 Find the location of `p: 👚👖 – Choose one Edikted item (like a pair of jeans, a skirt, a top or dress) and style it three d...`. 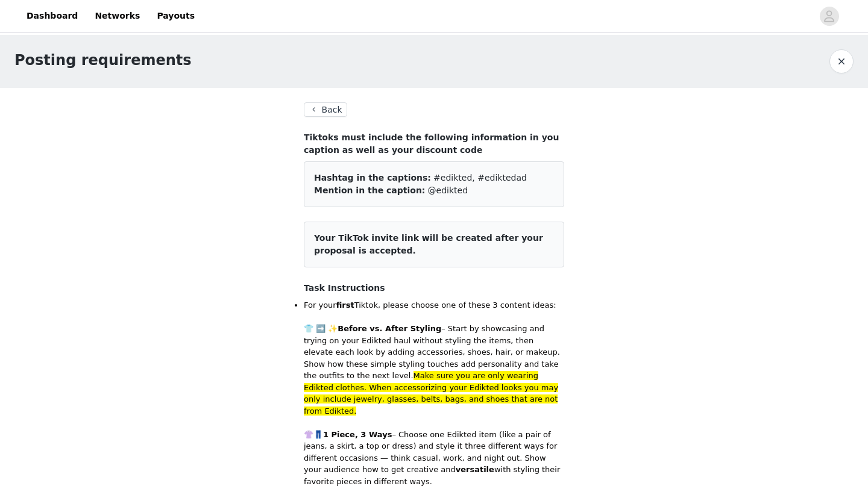

p: 👚👖 – Choose one Edikted item (like a pair of jeans, a skirt, a top or dress) and style it three d... is located at coordinates (434, 458).